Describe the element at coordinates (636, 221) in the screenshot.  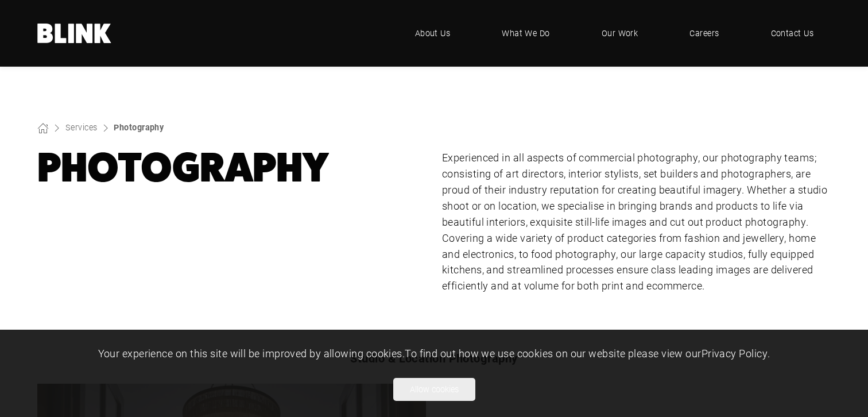
I see `p: Experienced in all aspects of commercial photography, our photography teams; consisting of art di...` at that location.